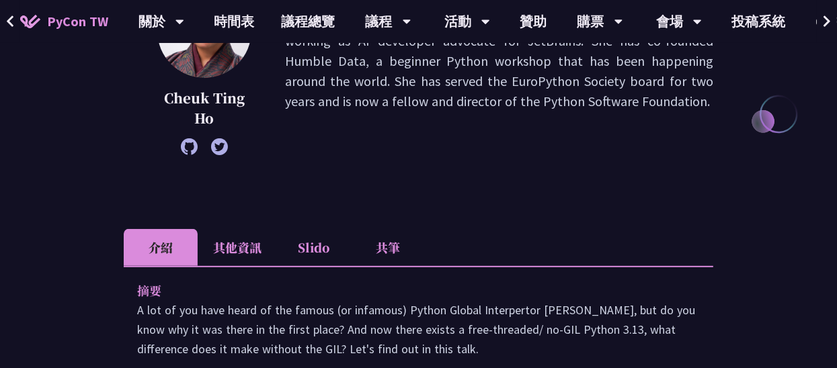 The width and height of the screenshot is (837, 368). Describe the element at coordinates (77, 22) in the screenshot. I see `span: PyCon TW` at that location.